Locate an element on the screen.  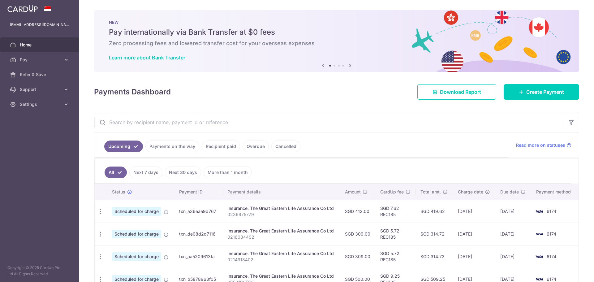
h6: Zero processing fees and lowered transfer cost for your overseas expenses is located at coordinates (336, 43).